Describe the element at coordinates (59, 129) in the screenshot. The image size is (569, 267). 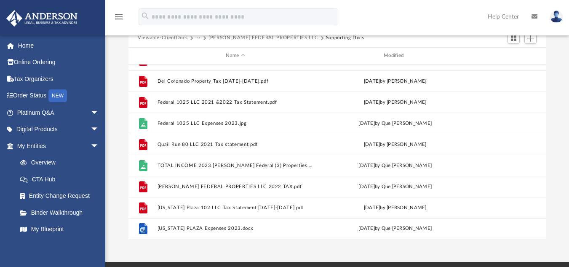
I see `a: Digital Productsarrow_drop_down` at that location.